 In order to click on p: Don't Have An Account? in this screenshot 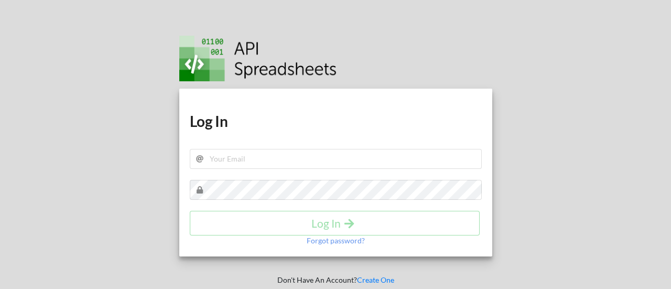, I will do `click(336, 280)`.